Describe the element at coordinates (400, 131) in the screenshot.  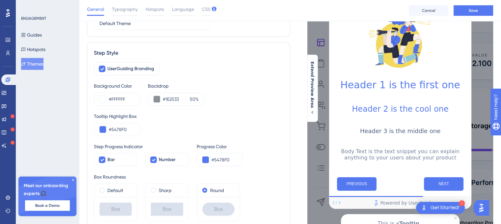
I see `h3: Header 3 is the middle one` at that location.